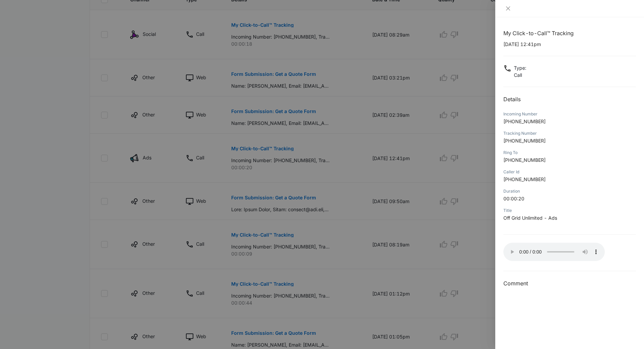 The height and width of the screenshot is (349, 644). I want to click on div: Duration, so click(570, 191).